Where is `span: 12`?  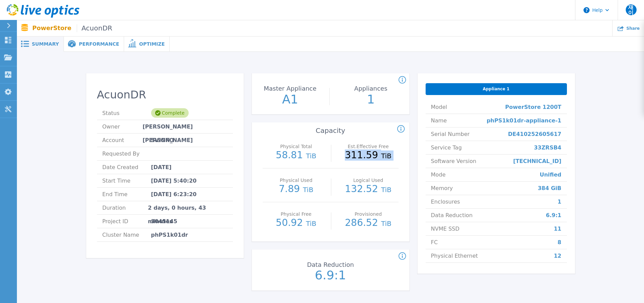
span: 12 is located at coordinates (558, 256).